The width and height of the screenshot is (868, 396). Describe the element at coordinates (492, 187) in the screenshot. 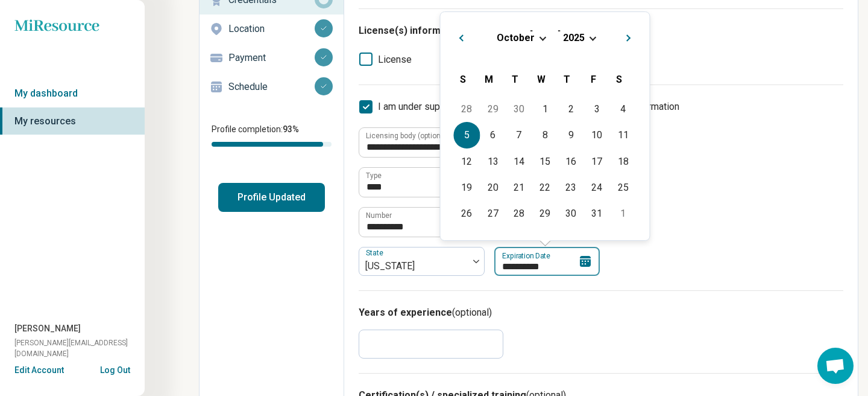

I see `div: Choose Monday, October 20th, 2025` at that location.